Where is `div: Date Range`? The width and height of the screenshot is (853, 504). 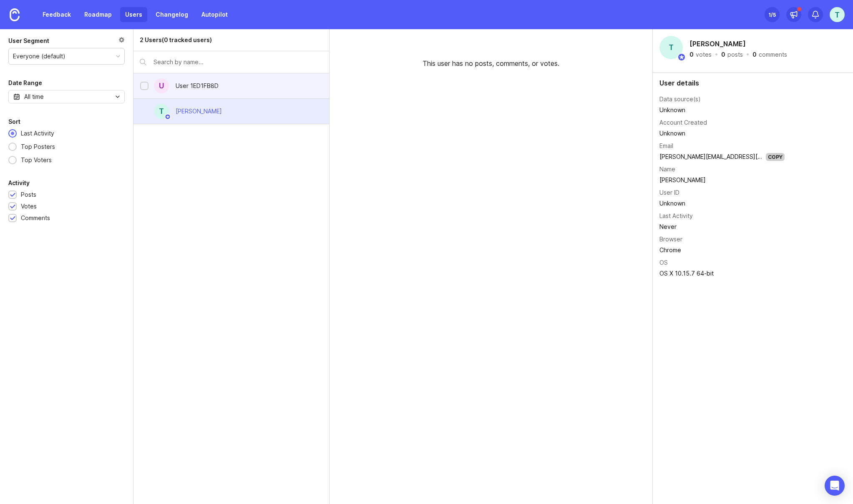
div: Date Range is located at coordinates (25, 83).